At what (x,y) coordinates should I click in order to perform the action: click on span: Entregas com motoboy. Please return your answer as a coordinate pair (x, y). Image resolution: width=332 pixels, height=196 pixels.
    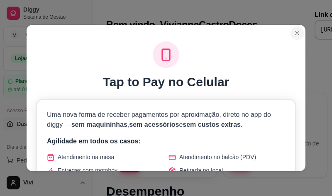
    Looking at the image, I should click on (88, 171).